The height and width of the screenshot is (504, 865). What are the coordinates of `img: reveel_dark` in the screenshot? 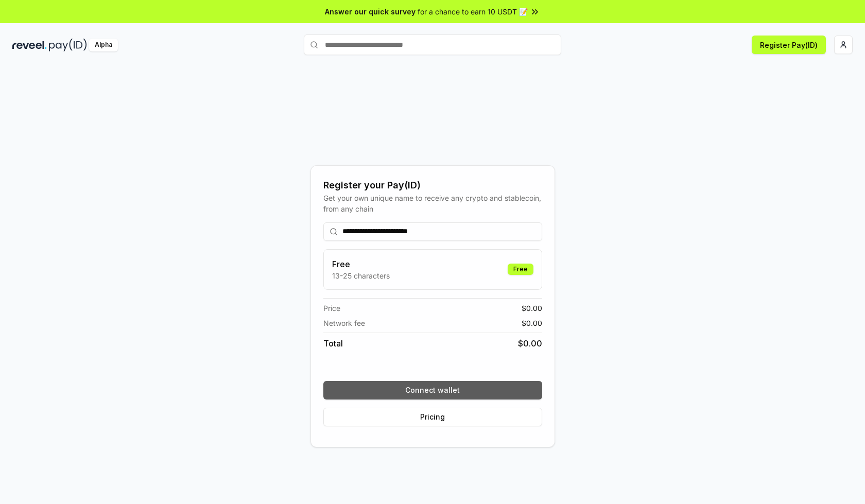 It's located at (29, 45).